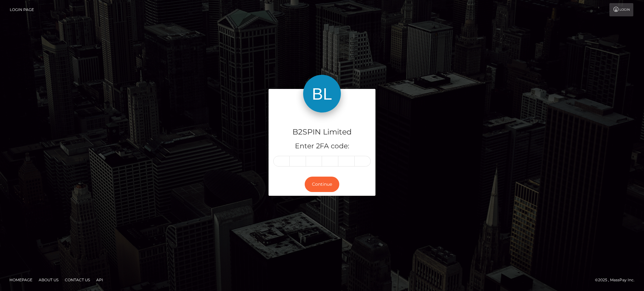 The image size is (644, 291). Describe the element at coordinates (621, 10) in the screenshot. I see `a: Login` at that location.